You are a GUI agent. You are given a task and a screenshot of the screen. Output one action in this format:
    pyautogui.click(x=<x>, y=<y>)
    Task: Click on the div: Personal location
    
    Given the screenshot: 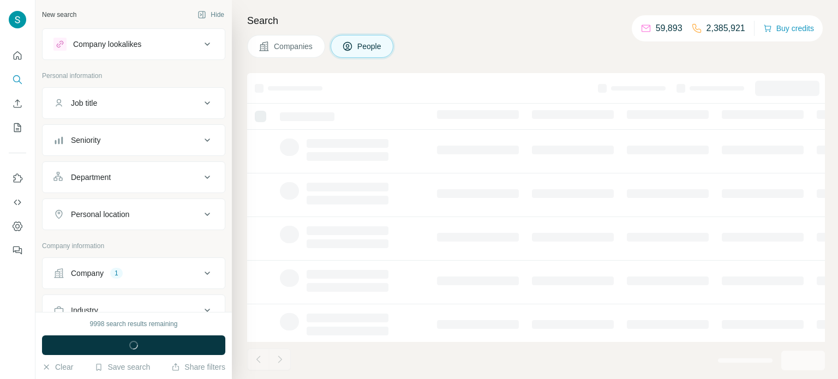 What is the action you would take?
    pyautogui.click(x=100, y=214)
    